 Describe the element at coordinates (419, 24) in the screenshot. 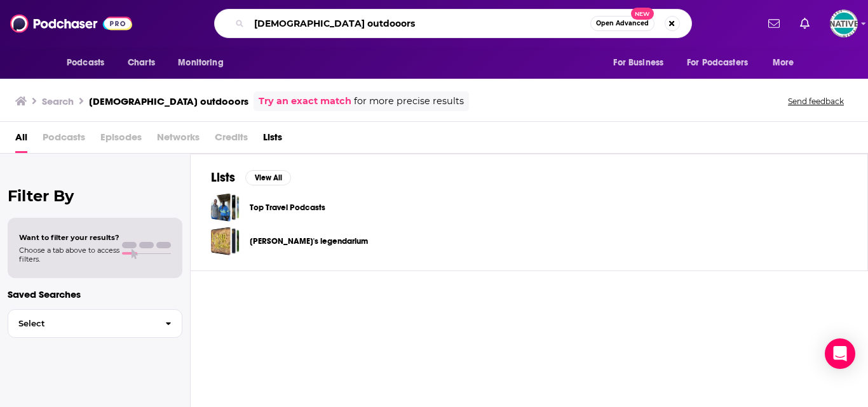

I see `input: Search podcasts, credits, & more...` at that location.